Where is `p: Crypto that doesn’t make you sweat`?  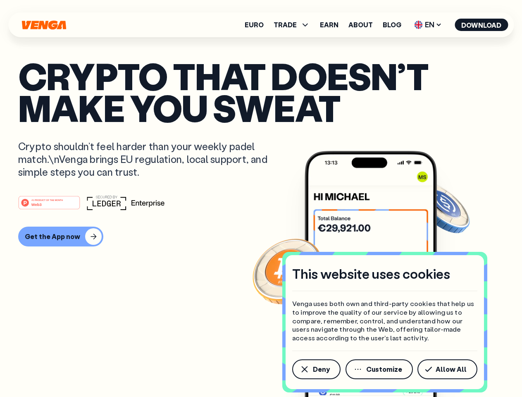 p: Crypto that doesn’t make you sweat is located at coordinates (261, 91).